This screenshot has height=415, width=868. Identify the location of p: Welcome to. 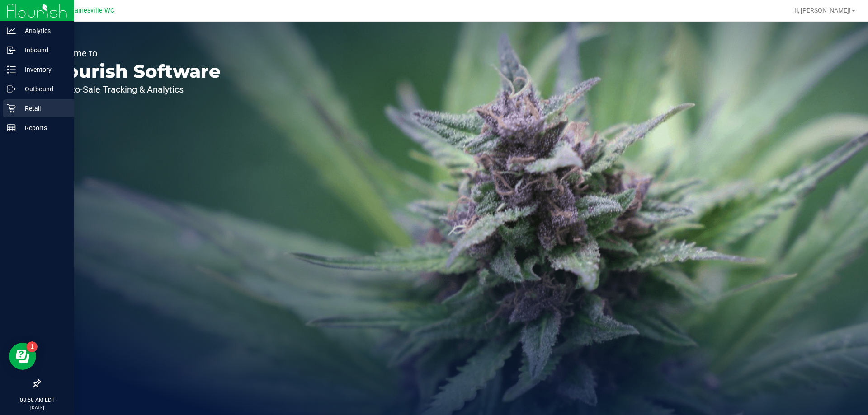
(135, 53).